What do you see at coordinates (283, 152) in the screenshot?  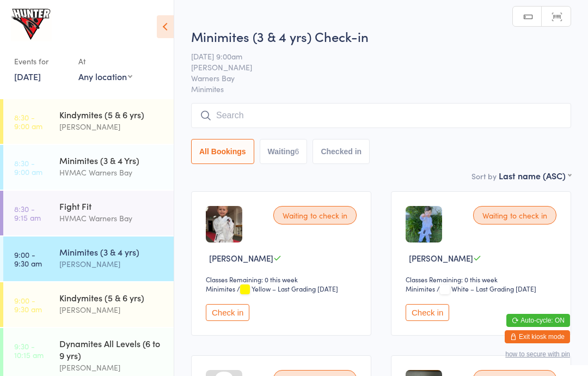 I see `button: Waiting6` at bounding box center [283, 152].